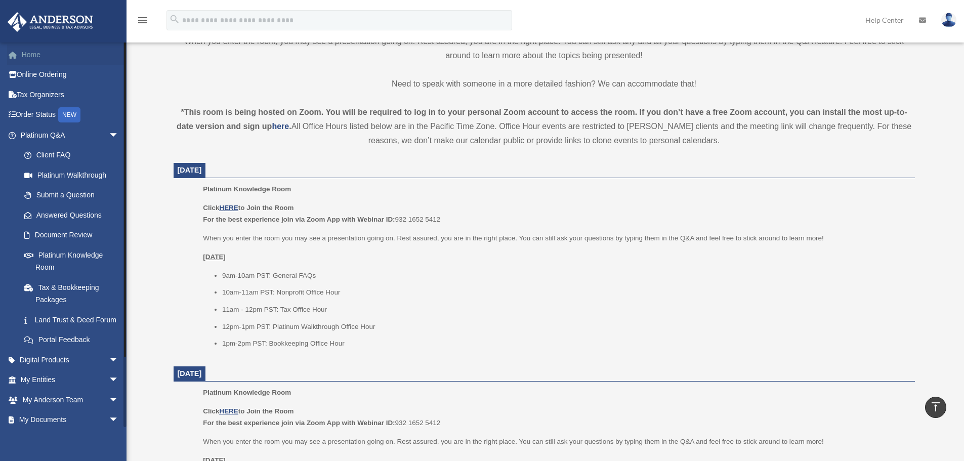  What do you see at coordinates (74, 215) in the screenshot?
I see `a: Answered Questions` at bounding box center [74, 215].